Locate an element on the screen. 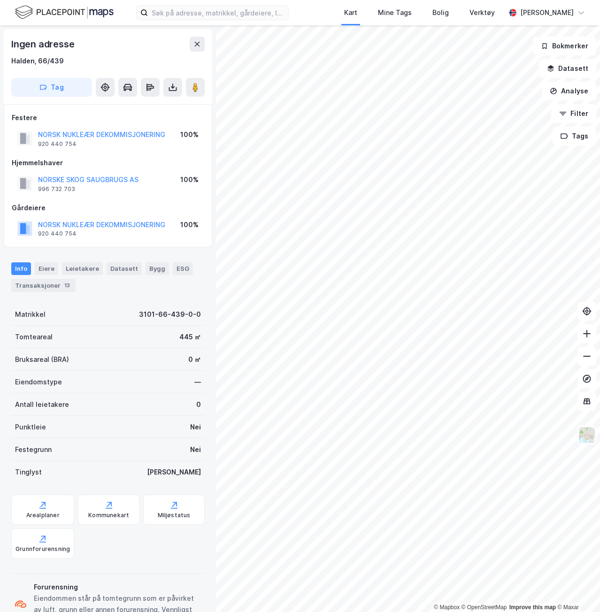 The image size is (600, 612). img: Z is located at coordinates (587, 435).